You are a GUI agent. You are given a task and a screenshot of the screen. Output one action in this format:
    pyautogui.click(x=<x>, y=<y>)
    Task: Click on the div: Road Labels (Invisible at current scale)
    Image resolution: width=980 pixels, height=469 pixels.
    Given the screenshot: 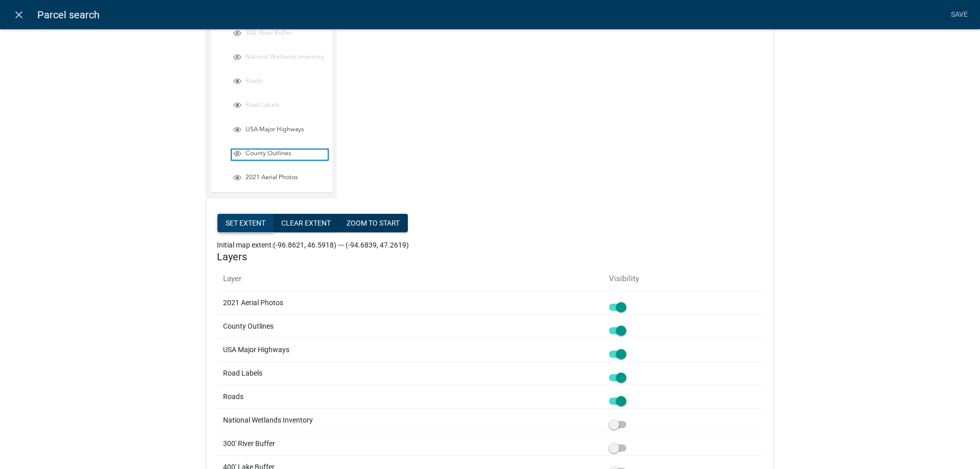 What is the action you would take?
    pyautogui.click(x=280, y=106)
    